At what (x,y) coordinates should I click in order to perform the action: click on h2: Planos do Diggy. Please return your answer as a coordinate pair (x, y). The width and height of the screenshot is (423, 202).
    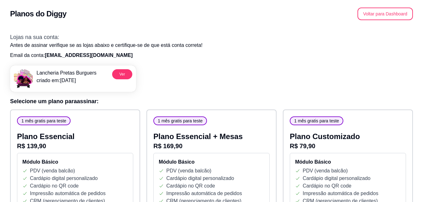
    Looking at the image, I should click on (38, 14).